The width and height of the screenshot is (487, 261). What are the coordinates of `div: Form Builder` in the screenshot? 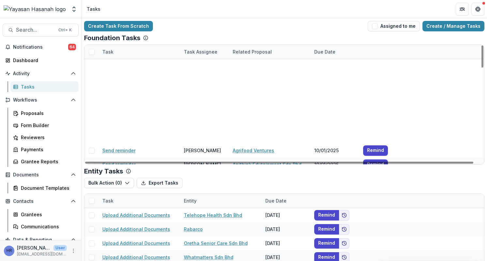 It's located at (47, 125).